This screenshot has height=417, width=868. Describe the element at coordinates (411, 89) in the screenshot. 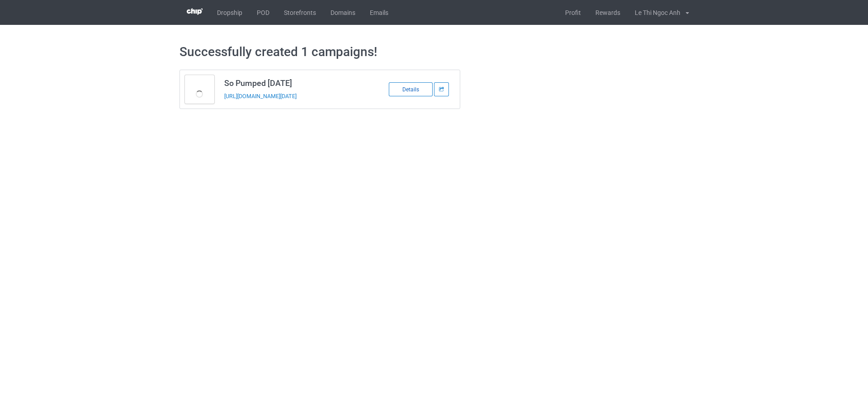

I see `div: Details` at that location.